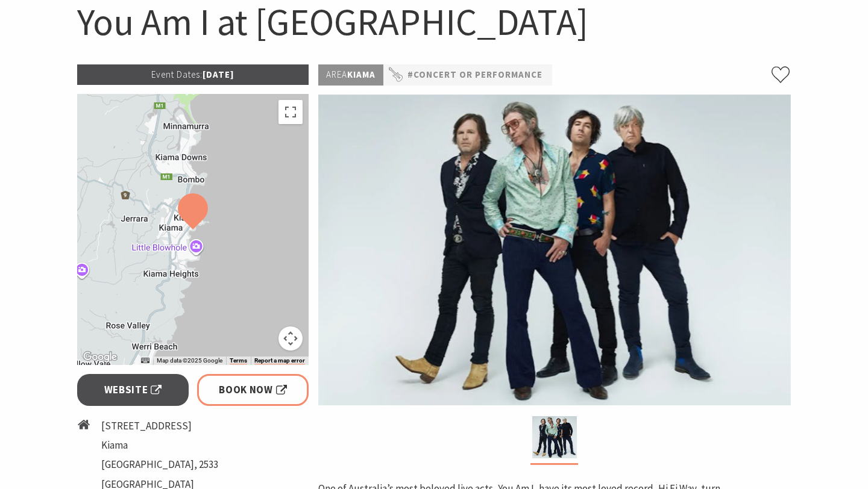 This screenshot has width=868, height=489. I want to click on a: Terms (opens in new tab), so click(238, 361).